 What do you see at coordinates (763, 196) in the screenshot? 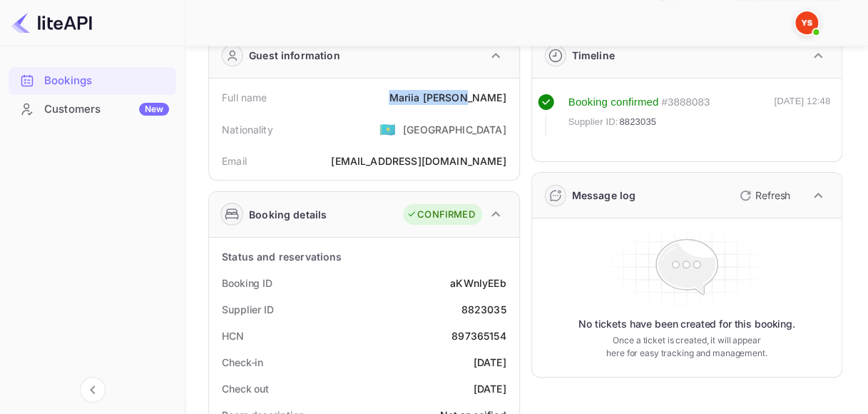
I see `button: Refresh` at bounding box center [763, 196].